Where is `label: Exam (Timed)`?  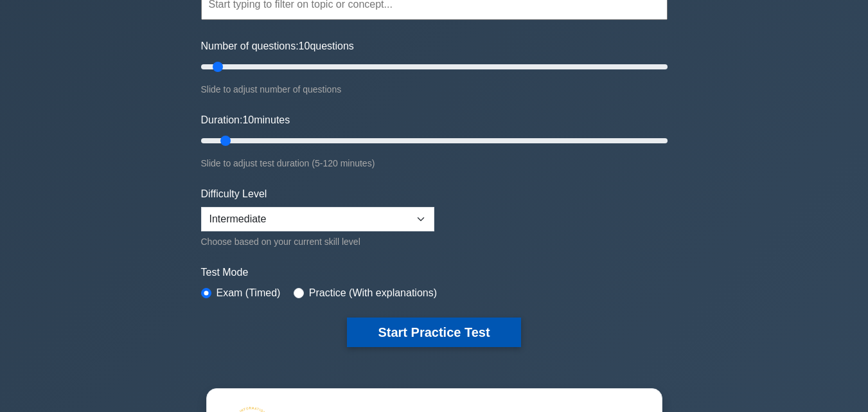
label: Exam (Timed) is located at coordinates (249, 293).